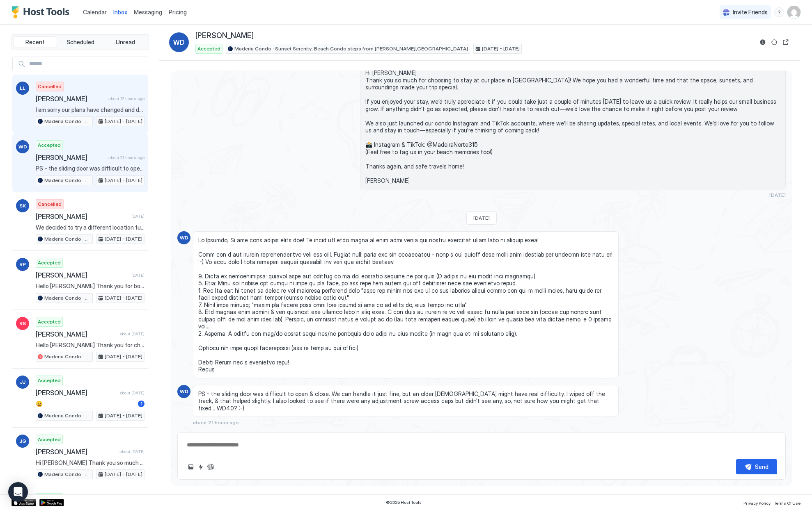  Describe the element at coordinates (404, 503) in the screenshot. I see `span: © 2025 Host Tools` at that location.